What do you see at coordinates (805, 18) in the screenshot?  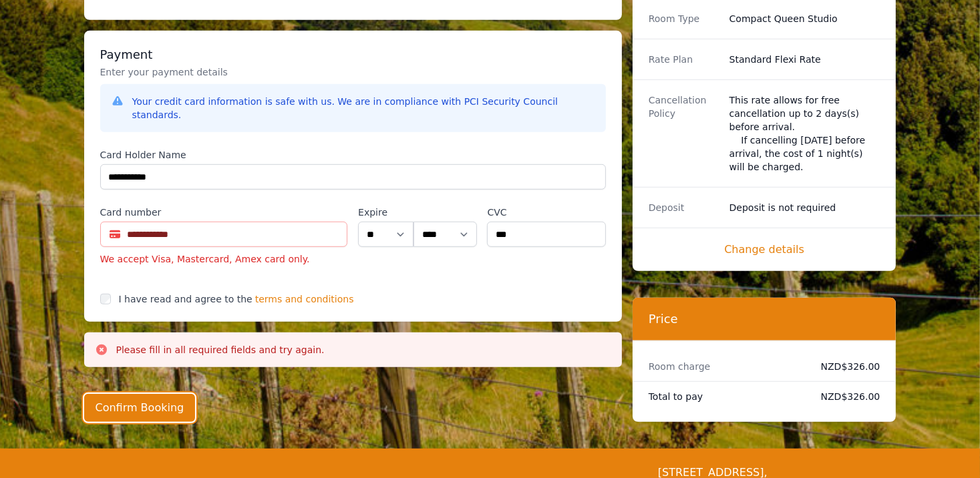 I see `dd: Compact Queen Studio` at bounding box center [805, 18].